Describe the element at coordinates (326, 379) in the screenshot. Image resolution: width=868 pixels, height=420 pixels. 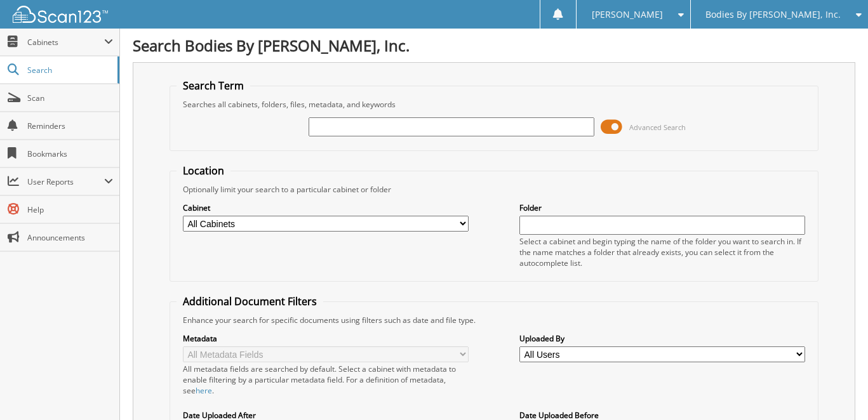
I see `div: All metadata fields are searched by default. Select a cabinet with metadata to enable filtering b...` at that location.